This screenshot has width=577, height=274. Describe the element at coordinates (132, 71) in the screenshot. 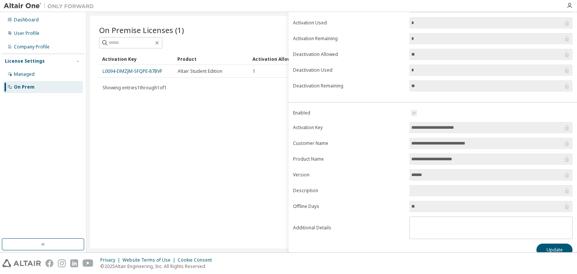

I see `a: L0094-DMZJM-SFQPE-87BVF` at that location.